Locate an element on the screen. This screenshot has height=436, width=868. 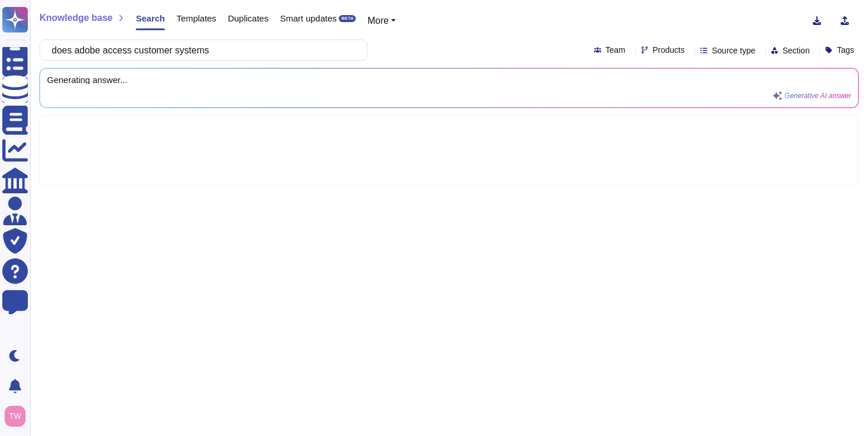
input: Search a question or template... is located at coordinates (200, 50).